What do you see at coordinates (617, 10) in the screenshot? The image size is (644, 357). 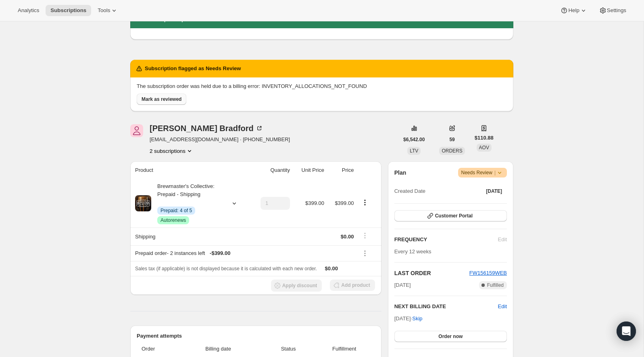 I see `span: Settings` at bounding box center [617, 10].